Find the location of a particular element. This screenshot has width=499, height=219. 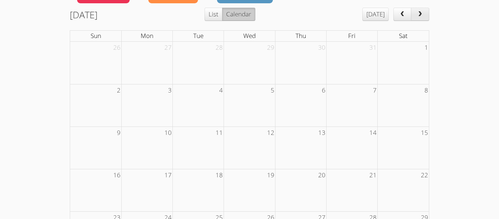

span: 12 is located at coordinates (270, 132).